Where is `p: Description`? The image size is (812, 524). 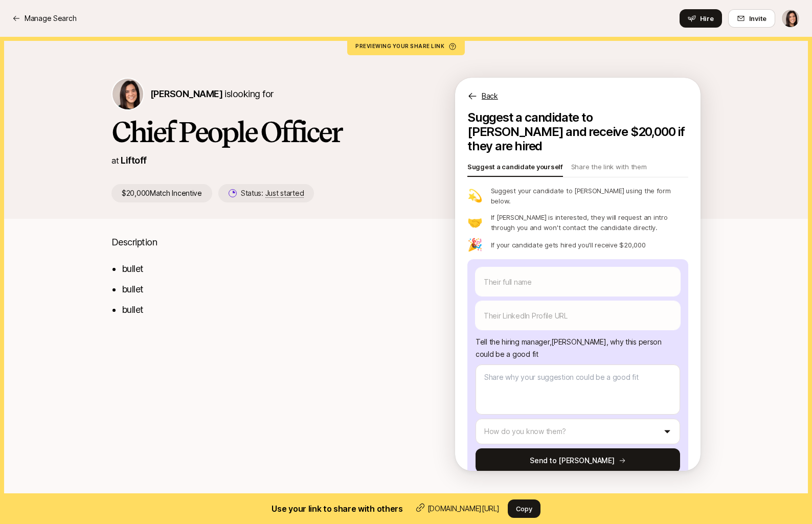 p: Description is located at coordinates (267, 243).